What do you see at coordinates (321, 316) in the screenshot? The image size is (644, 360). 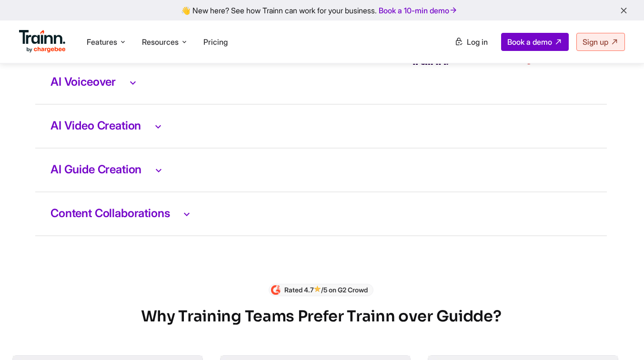 I see `h2: Why Training Teams Prefer Trainn over Guidde?` at bounding box center [321, 316].